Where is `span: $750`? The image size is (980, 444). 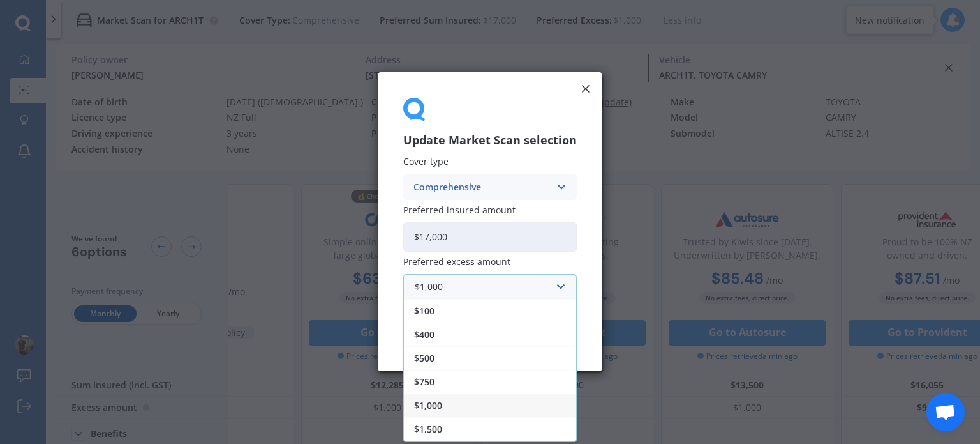 span: $750 is located at coordinates (424, 383).